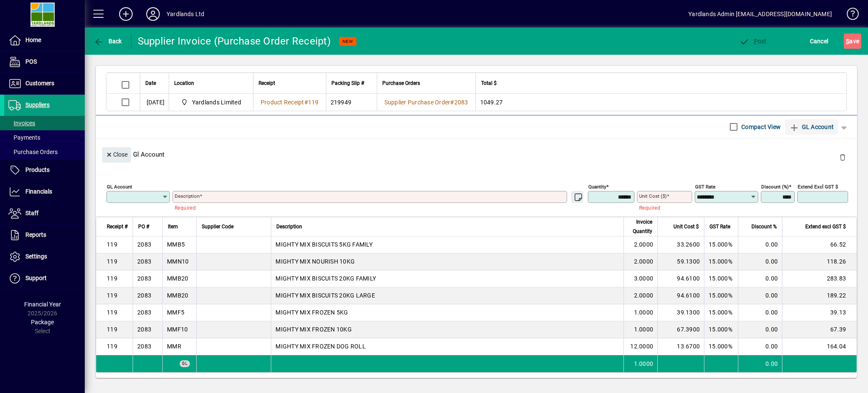  I want to click on app-page-header-button: Delete, so click(843, 157).